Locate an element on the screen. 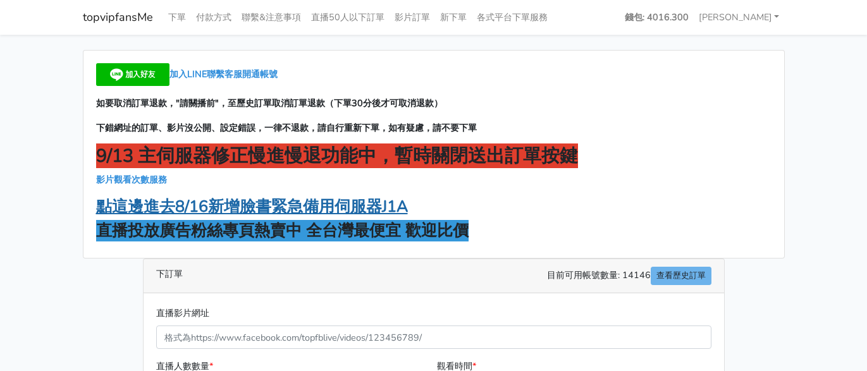  a: 錢包: 4016.300 is located at coordinates (657, 17).